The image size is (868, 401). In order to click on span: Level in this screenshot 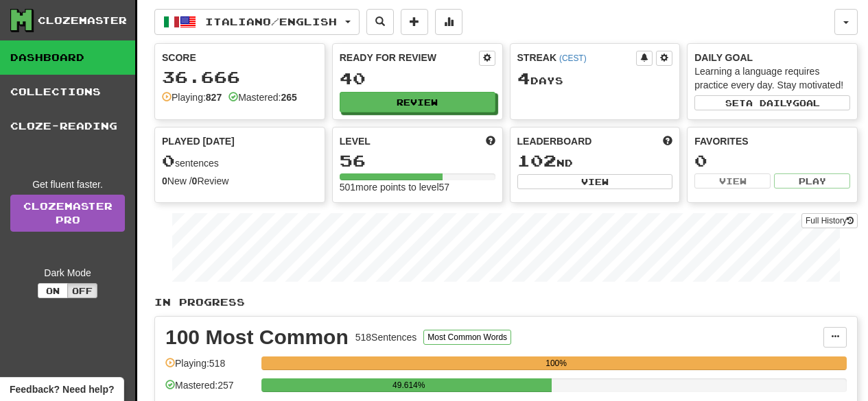, I will do `click(355, 141)`.